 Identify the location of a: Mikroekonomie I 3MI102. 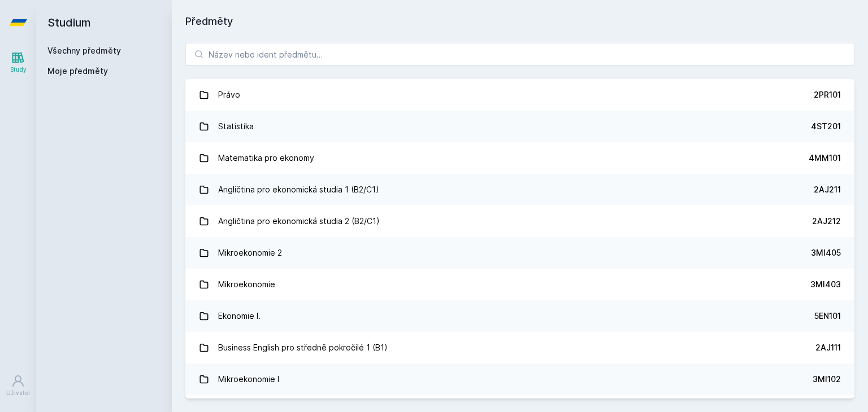
(520, 380).